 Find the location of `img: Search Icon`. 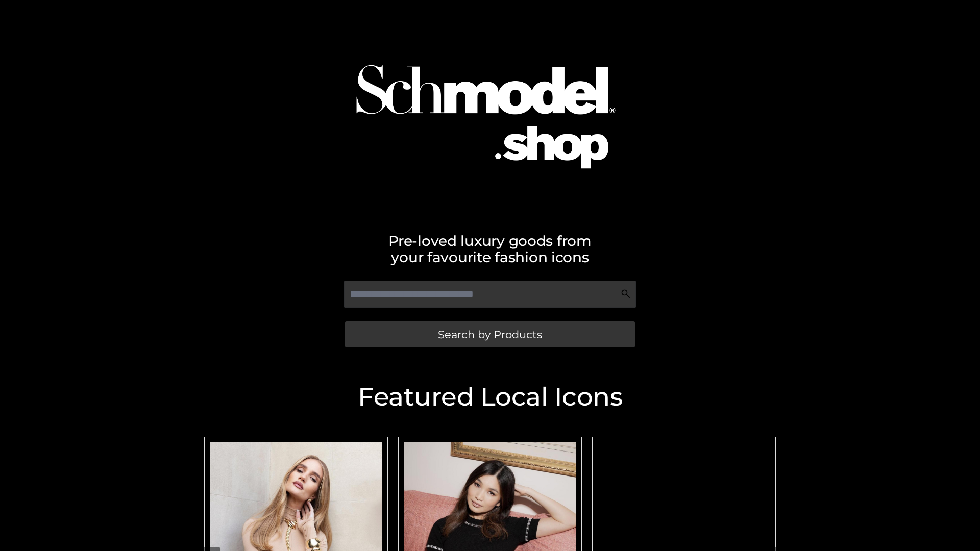

img: Search Icon is located at coordinates (626, 294).